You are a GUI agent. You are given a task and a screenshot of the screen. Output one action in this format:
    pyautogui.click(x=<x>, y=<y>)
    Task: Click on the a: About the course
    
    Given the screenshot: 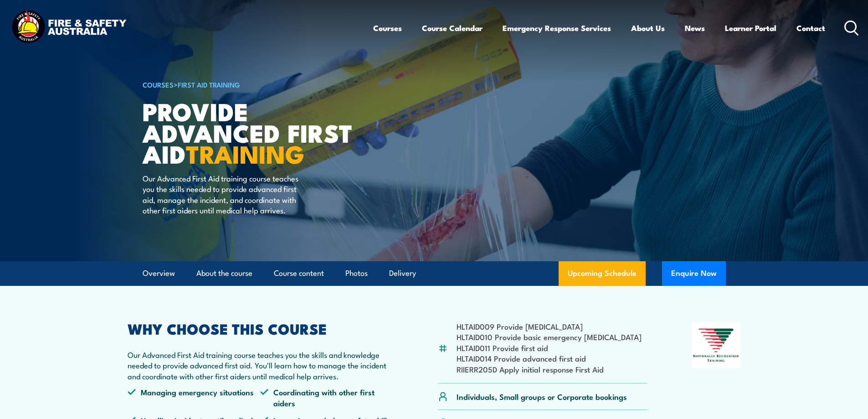 What is the action you would take?
    pyautogui.click(x=225, y=273)
    